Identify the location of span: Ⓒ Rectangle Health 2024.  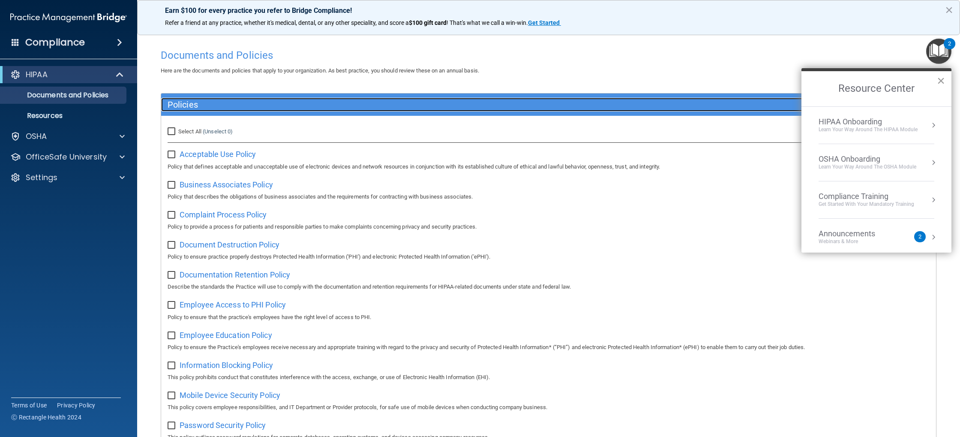
(46, 417).